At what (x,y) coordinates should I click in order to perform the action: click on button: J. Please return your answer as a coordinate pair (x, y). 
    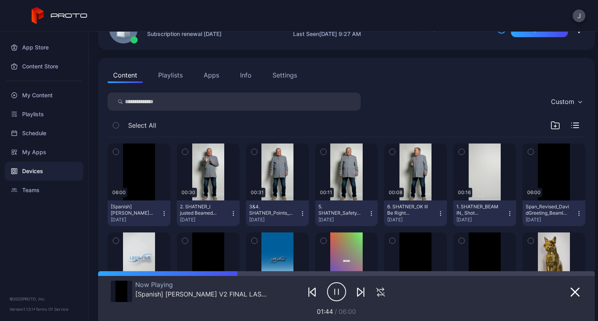
    Looking at the image, I should click on (579, 16).